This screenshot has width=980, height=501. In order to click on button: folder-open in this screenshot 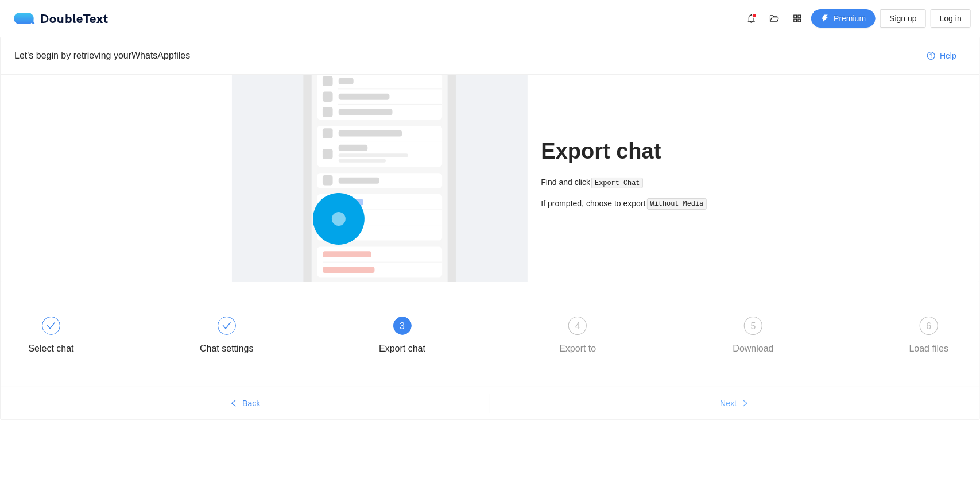, I will do `click(775, 19)`.